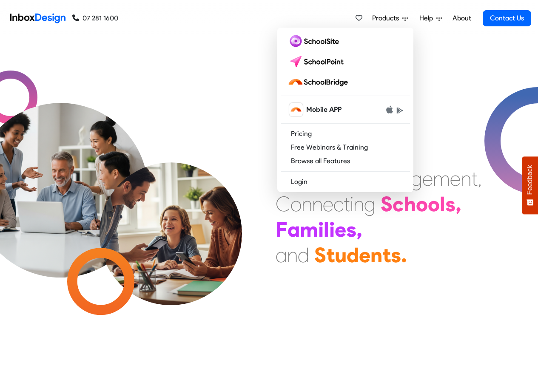 Image resolution: width=538 pixels, height=371 pixels. I want to click on div: F, so click(281, 230).